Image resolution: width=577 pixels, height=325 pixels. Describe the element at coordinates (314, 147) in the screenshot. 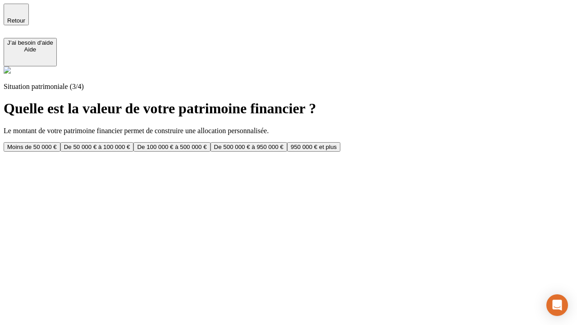

I see `button: 950 000 € et plus` at that location.